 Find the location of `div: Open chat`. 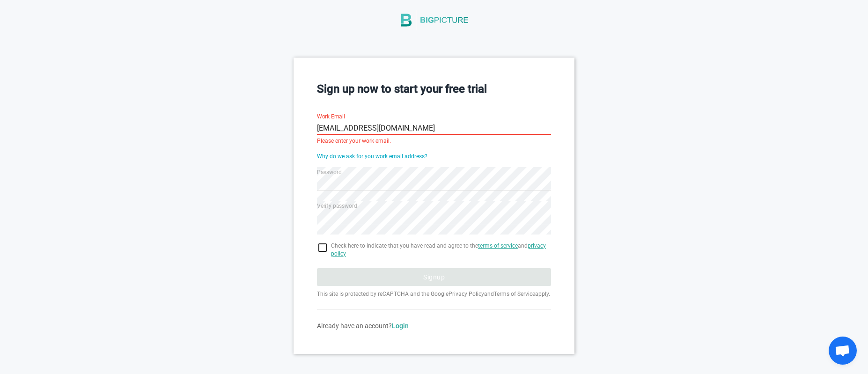

div: Open chat is located at coordinates (842, 351).